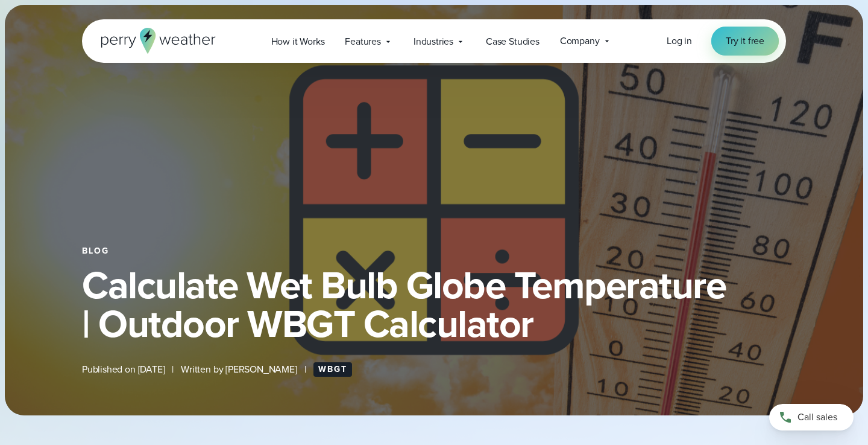 Image resolution: width=868 pixels, height=445 pixels. I want to click on a: Log in, so click(680, 41).